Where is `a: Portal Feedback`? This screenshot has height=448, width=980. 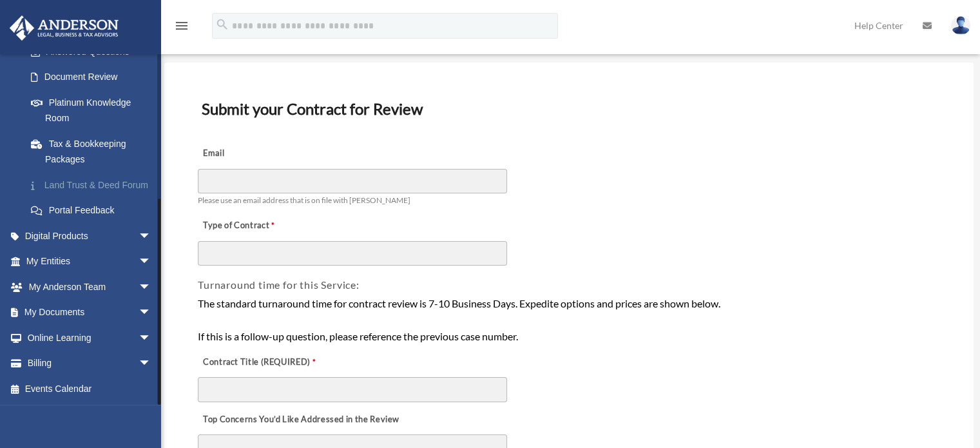
a: Portal Feedback is located at coordinates (94, 211).